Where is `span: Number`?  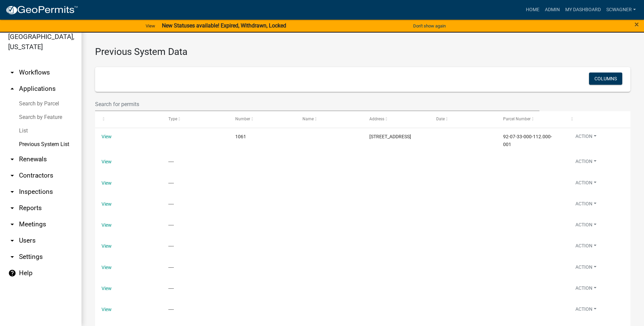 span: Number is located at coordinates (243, 119).